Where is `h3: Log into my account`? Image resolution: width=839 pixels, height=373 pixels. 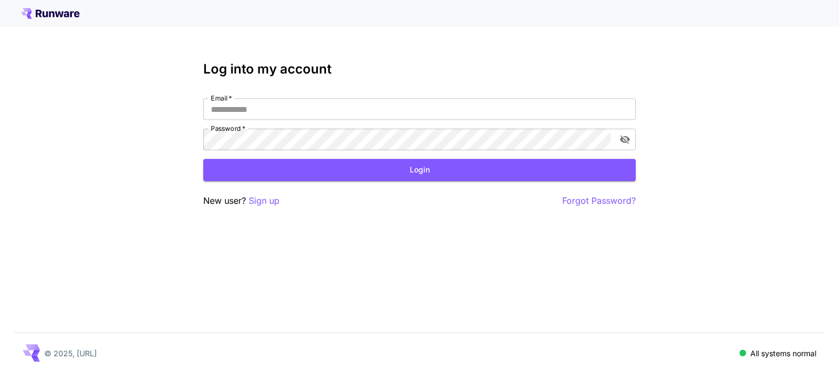
h3: Log into my account is located at coordinates (419, 69).